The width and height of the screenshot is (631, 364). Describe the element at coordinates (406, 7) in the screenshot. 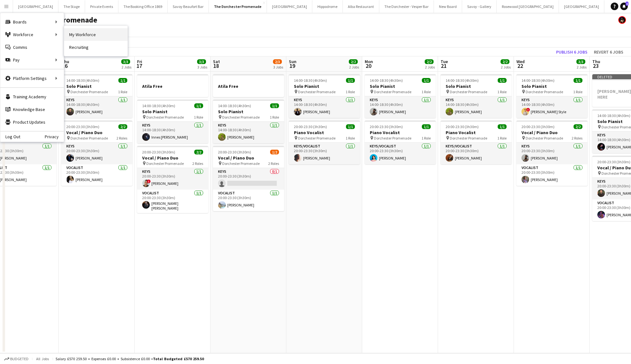

I see `button: The Dorchester - Vesper Bar` at that location.